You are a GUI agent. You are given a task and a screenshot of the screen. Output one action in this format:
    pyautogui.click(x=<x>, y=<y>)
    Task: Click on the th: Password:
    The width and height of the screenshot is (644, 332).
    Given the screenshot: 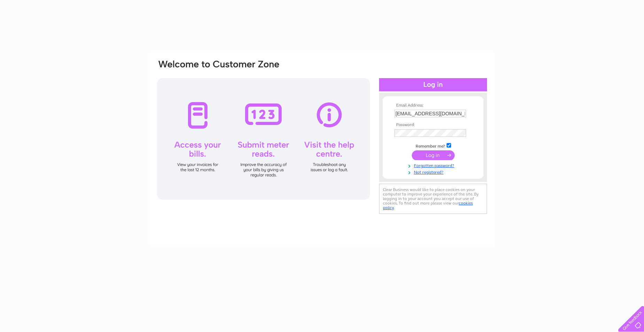 What is the action you would take?
    pyautogui.click(x=433, y=125)
    